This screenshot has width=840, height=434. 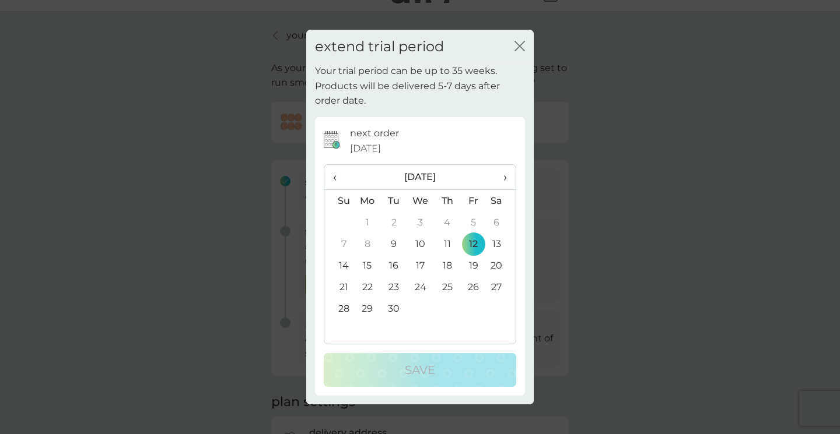 What do you see at coordinates (473, 201) in the screenshot?
I see `th: Fr` at bounding box center [473, 201].